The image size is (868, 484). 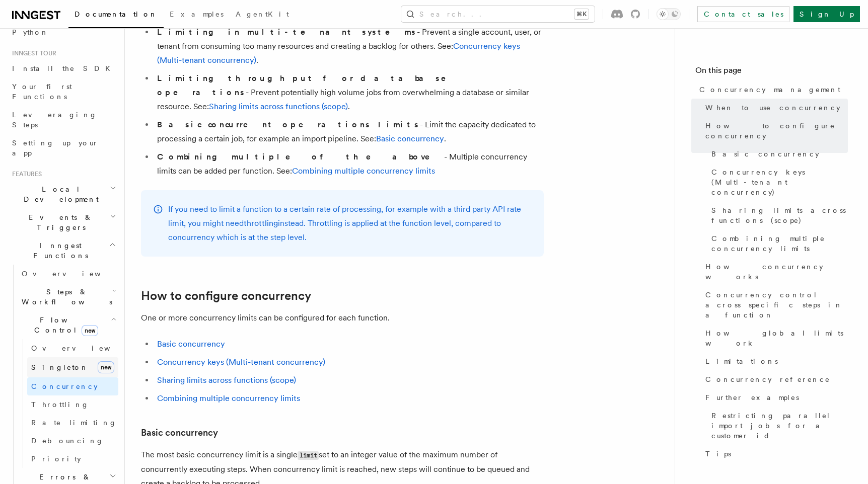 What do you see at coordinates (669, 14) in the screenshot?
I see `button: Toggle dark mode` at bounding box center [669, 14].